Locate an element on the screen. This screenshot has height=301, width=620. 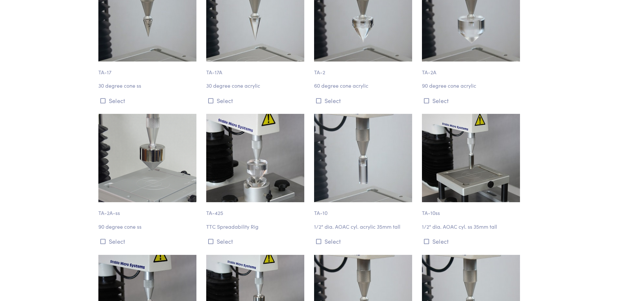
p: TA-10 is located at coordinates (364, 210).